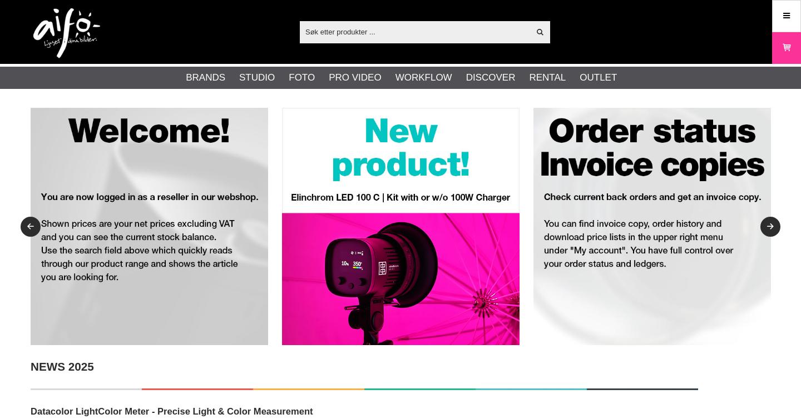 This screenshot has width=801, height=419. Describe the element at coordinates (257, 78) in the screenshot. I see `a: Studio` at that location.